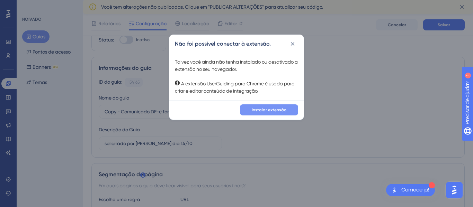 The image size is (473, 207). What do you see at coordinates (410, 190) in the screenshot?
I see `div: Abra a lista de verificação Comece!, módulos restantes: 1` at bounding box center [410, 190].